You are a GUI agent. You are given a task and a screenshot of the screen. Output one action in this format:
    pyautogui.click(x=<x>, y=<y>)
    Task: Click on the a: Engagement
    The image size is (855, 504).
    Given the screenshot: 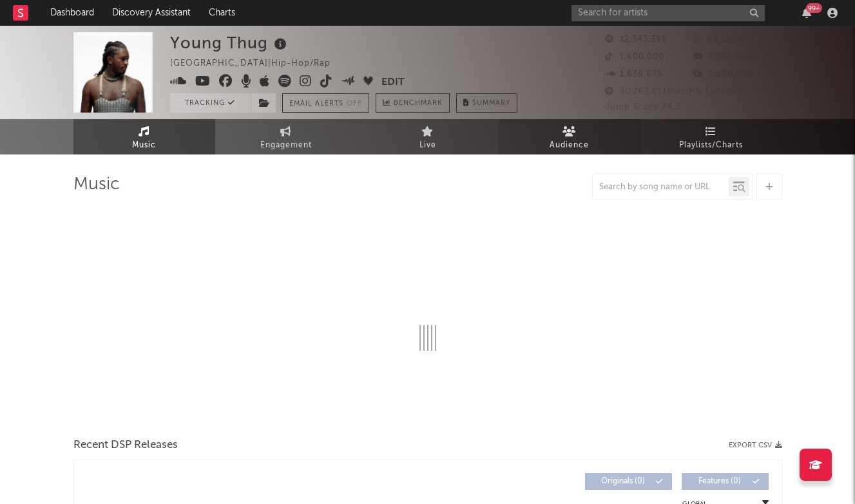 What is the action you would take?
    pyautogui.click(x=286, y=136)
    